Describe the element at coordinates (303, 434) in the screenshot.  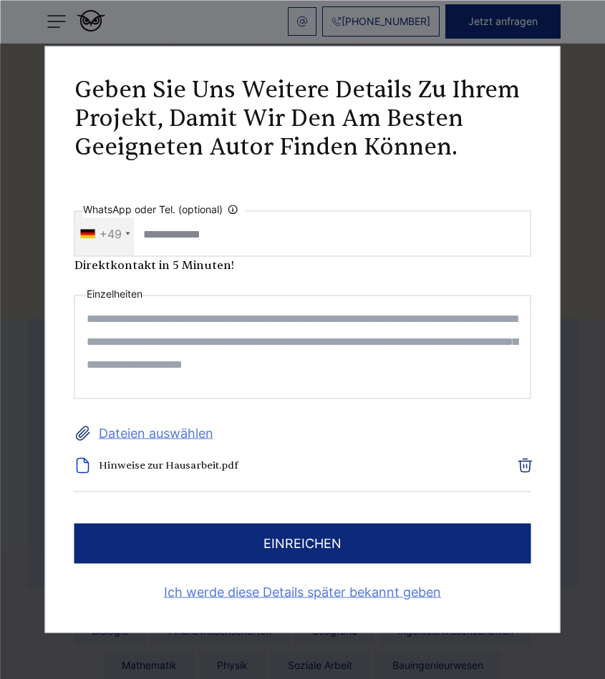
I see `label: Dateien auswählen` at that location.